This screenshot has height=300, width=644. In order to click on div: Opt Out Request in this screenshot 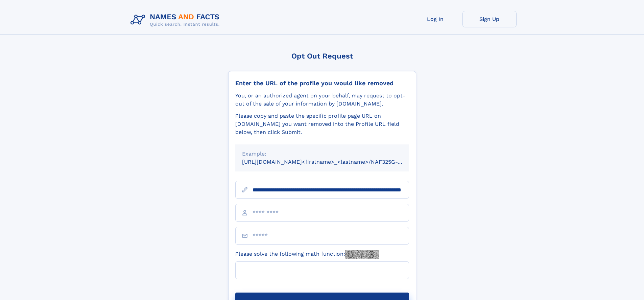, I will do `click(322, 56)`.